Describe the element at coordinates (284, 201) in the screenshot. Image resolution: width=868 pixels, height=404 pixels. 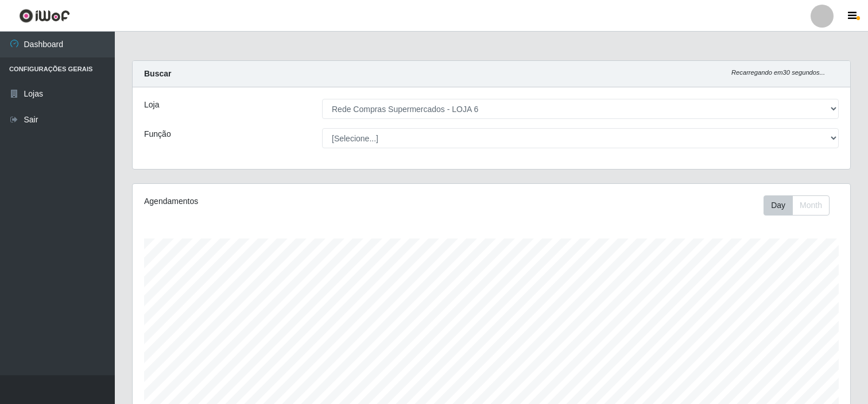
I see `div: Agendamentos` at that location.